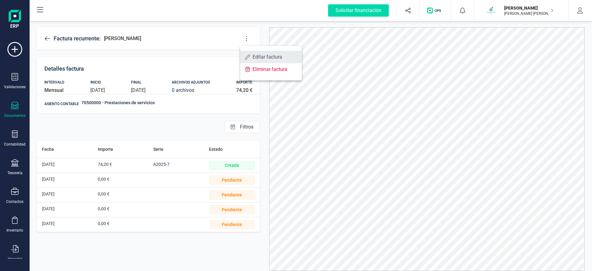  What do you see at coordinates (138, 82) in the screenshot?
I see `h6: FINAL` at bounding box center [138, 82].